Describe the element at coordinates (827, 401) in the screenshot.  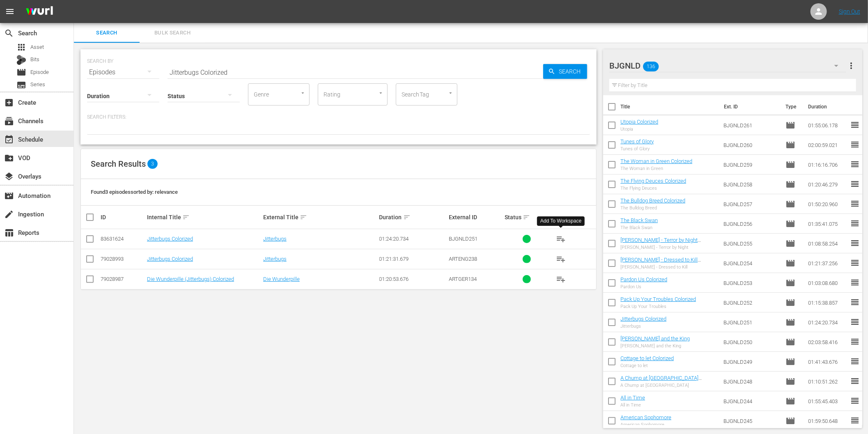
I see `td: 01:55:45.403` at that location.